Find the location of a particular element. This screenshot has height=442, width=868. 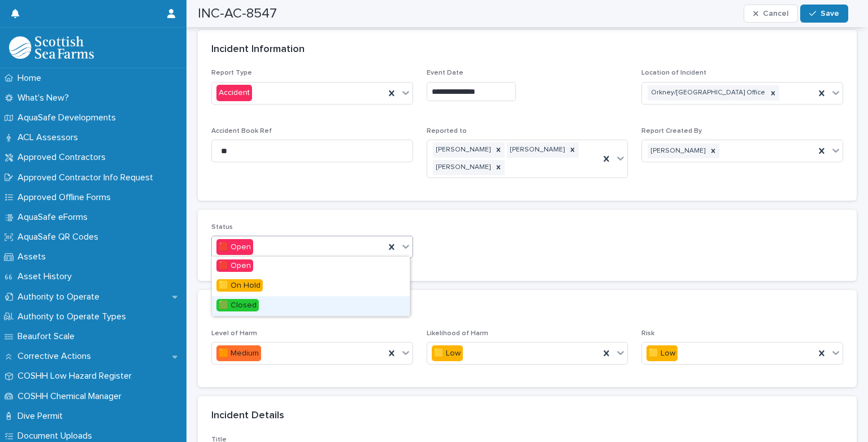

p: Approved Contractor Info Request is located at coordinates (88, 177).